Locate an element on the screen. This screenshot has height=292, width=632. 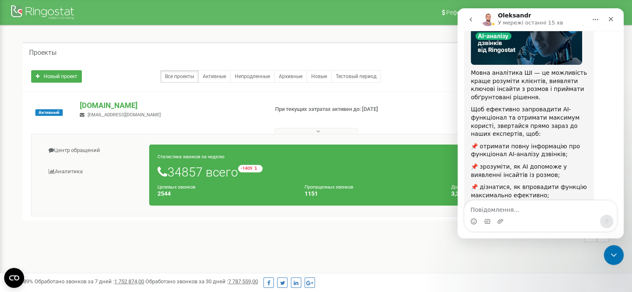
button: Головна is located at coordinates (138, 11).